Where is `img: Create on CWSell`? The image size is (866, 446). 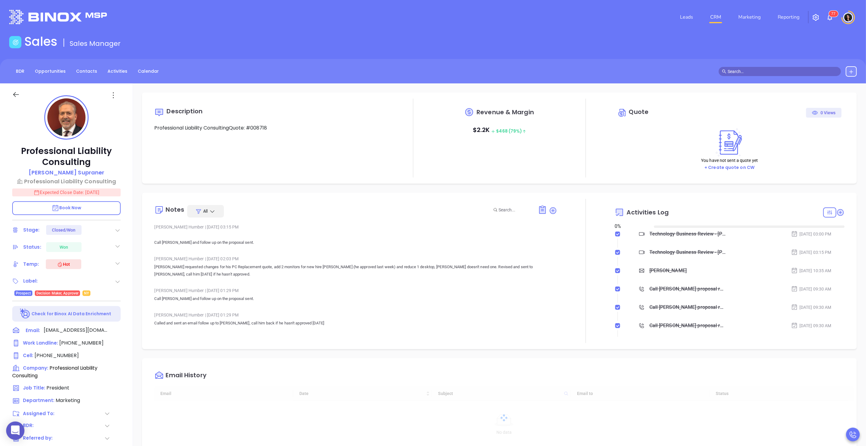 img: Create on CWSell is located at coordinates (730, 142).